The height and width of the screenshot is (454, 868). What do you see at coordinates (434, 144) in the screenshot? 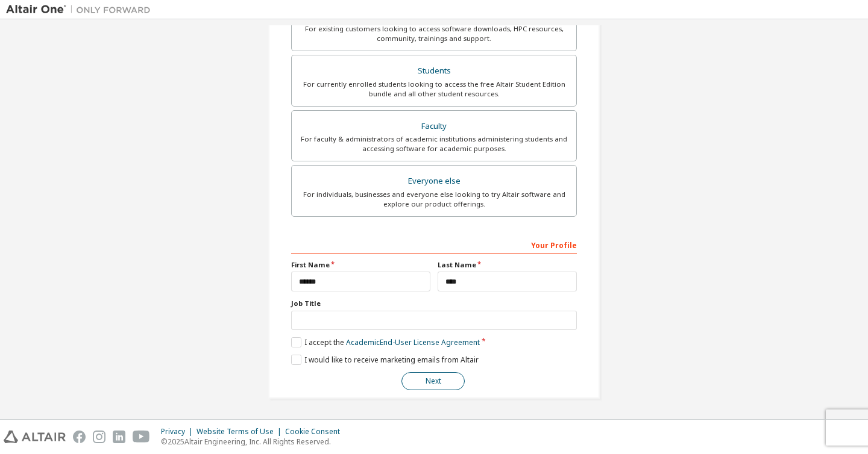
I see `div: For faculty & administrators of academic institutions administering students and accessing softwa...` at bounding box center [434, 144].